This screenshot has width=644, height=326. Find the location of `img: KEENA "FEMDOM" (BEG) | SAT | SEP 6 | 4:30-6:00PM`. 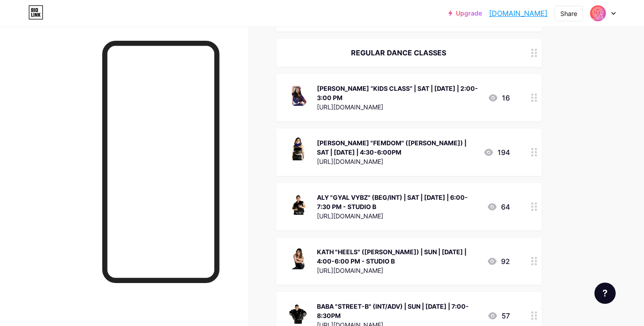

img: KEENA "FEMDOM" (BEG) | SAT | SEP 6 | 4:30-6:00PM is located at coordinates (298, 149).